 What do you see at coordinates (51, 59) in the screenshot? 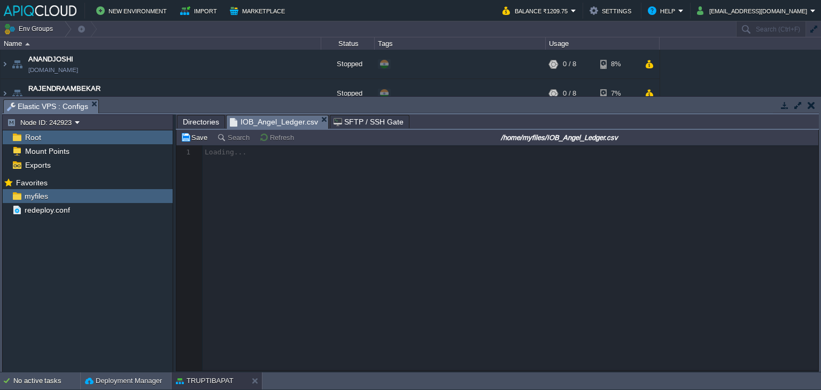
I see `a: ANANDJOSHI` at bounding box center [51, 59].